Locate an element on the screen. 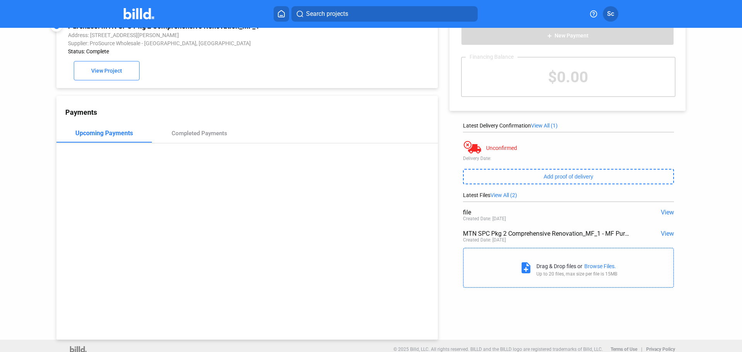 The width and height of the screenshot is (742, 352). div: $0.00 is located at coordinates (568, 77).